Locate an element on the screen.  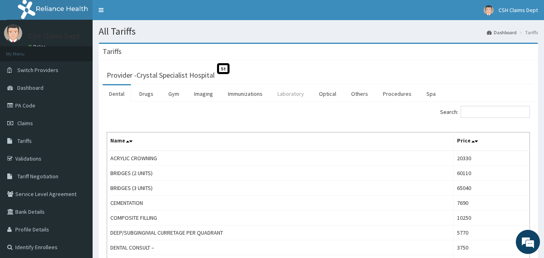
td: 7690 is located at coordinates (491, 203).